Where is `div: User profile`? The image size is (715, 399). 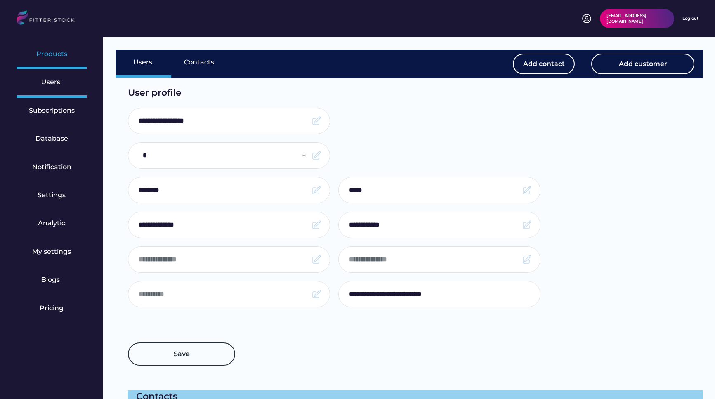 div: User profile is located at coordinates (374, 93).